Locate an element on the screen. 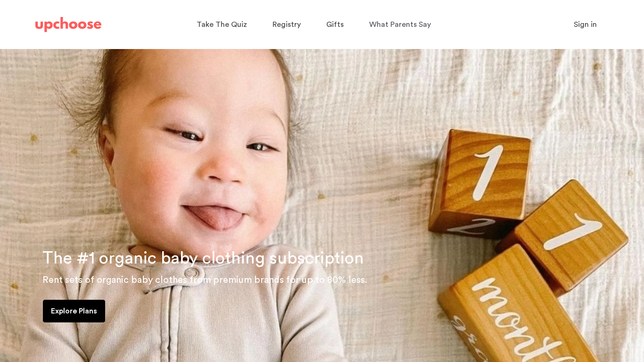  a: What Parents Say is located at coordinates (401, 25).